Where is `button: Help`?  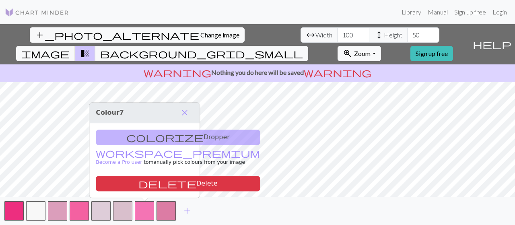
button: Help is located at coordinates (492, 44).